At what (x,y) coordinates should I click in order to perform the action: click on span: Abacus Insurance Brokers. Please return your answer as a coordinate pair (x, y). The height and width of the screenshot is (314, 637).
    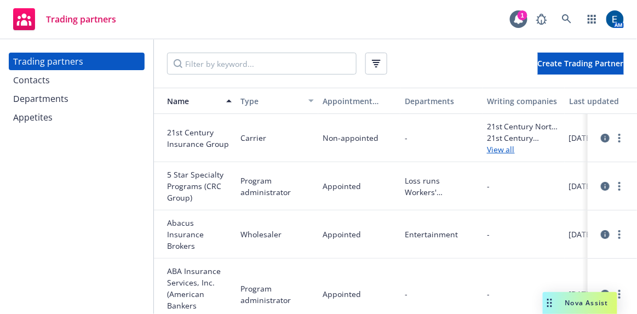
    Looking at the image, I should click on (199, 234).